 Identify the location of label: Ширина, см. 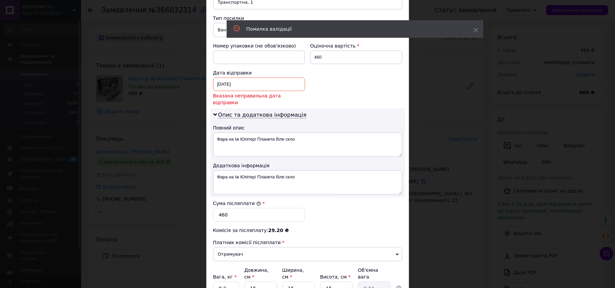
(293, 274).